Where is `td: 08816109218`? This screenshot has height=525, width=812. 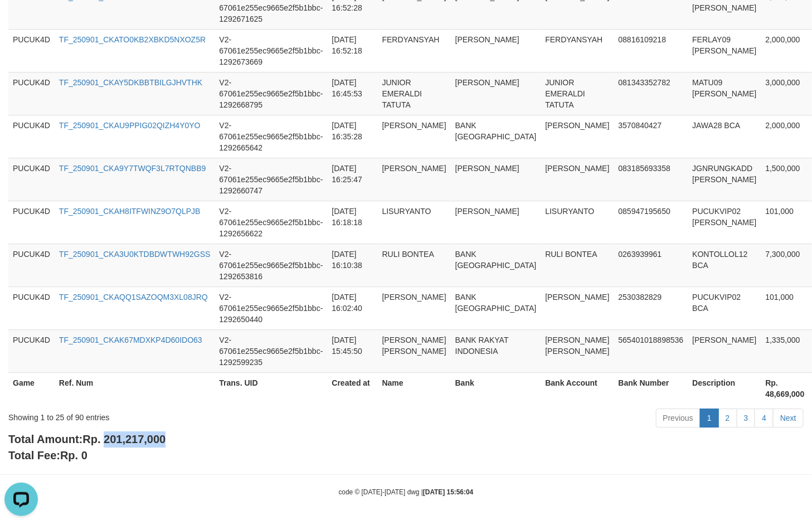 td: 08816109218 is located at coordinates (651, 50).